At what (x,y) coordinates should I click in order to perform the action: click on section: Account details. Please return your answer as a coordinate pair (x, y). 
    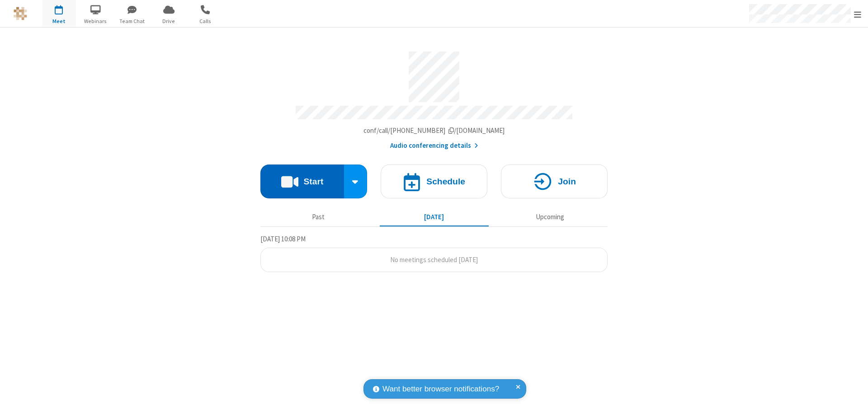
    Looking at the image, I should click on (434, 97).